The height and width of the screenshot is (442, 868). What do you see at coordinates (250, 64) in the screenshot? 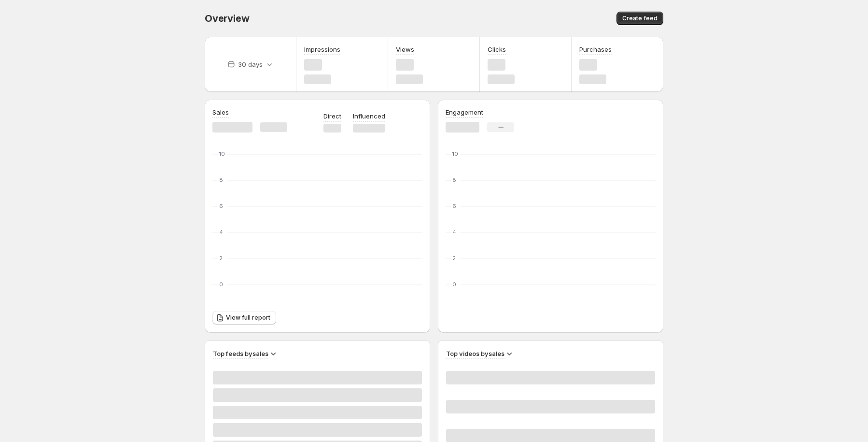
I see `p: 30 days` at bounding box center [250, 64].